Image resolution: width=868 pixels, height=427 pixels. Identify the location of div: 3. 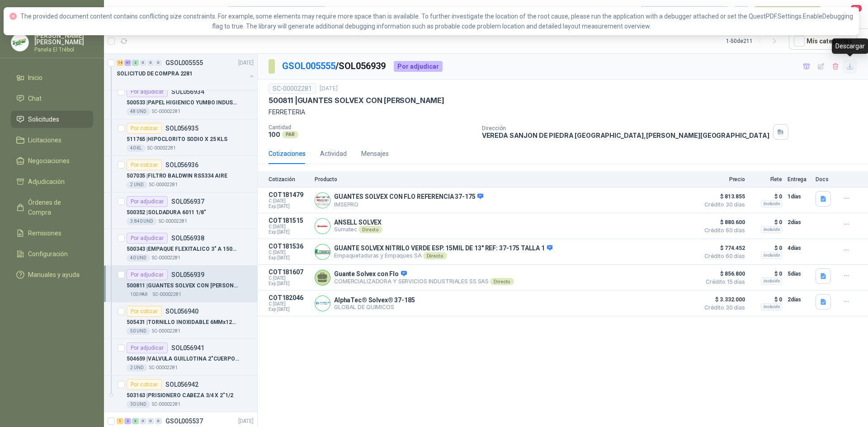
(135, 421).